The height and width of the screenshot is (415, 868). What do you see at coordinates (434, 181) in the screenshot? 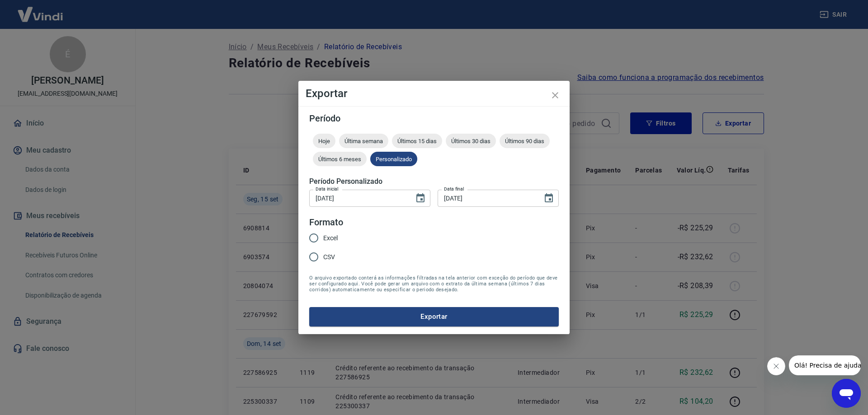
I see `h5: Período Personalizado` at bounding box center [434, 181].